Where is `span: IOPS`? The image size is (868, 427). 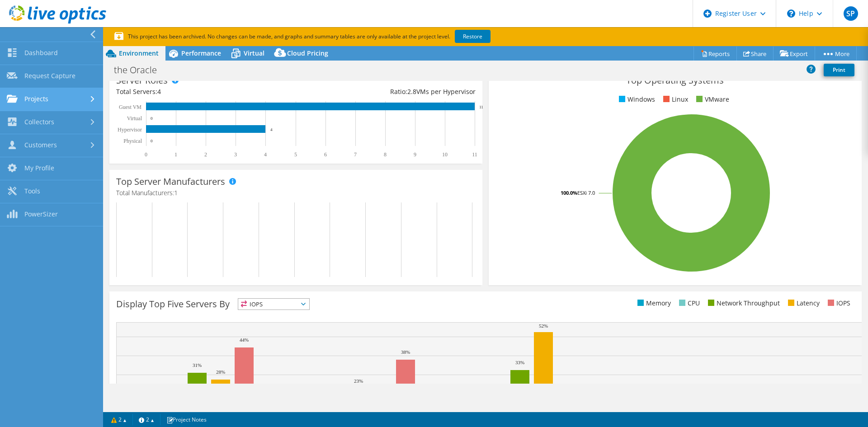
span: IOPS is located at coordinates (274, 304).